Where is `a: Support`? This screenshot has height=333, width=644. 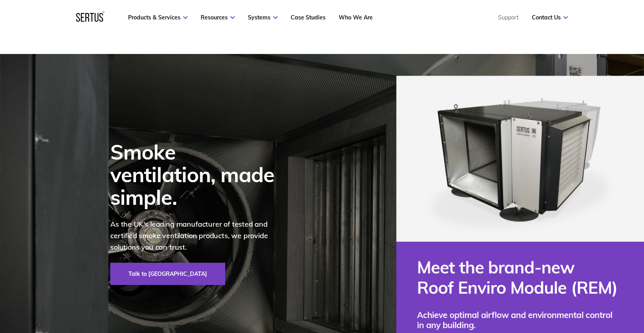 a: Support is located at coordinates (509, 18).